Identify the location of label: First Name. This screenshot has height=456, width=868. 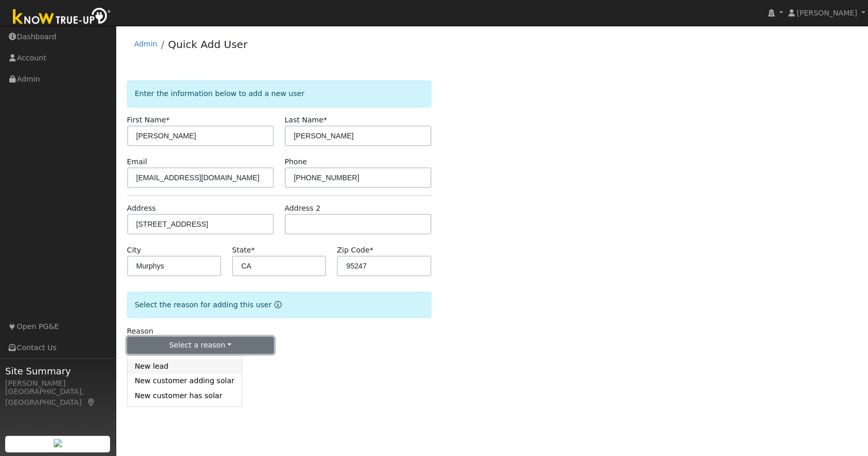
(148, 120).